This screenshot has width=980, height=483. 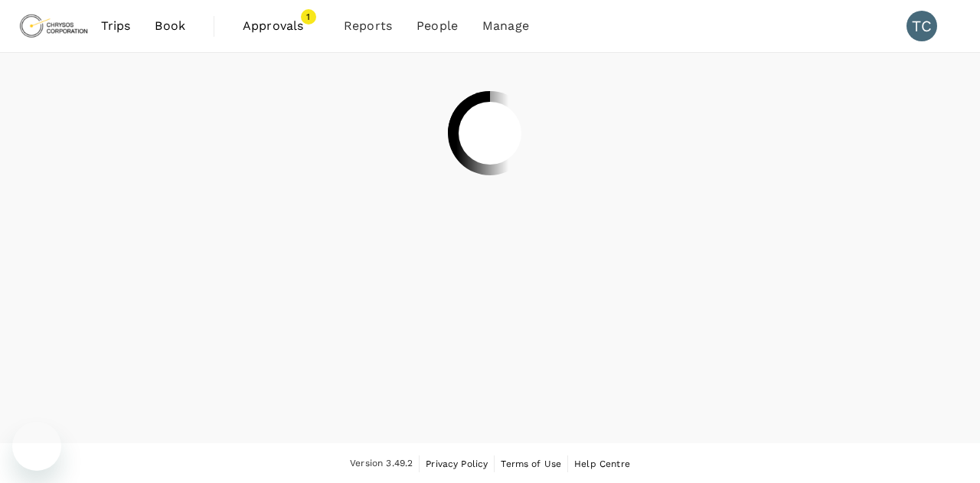 What do you see at coordinates (601, 463) in the screenshot?
I see `span: Help Centre` at bounding box center [601, 463].